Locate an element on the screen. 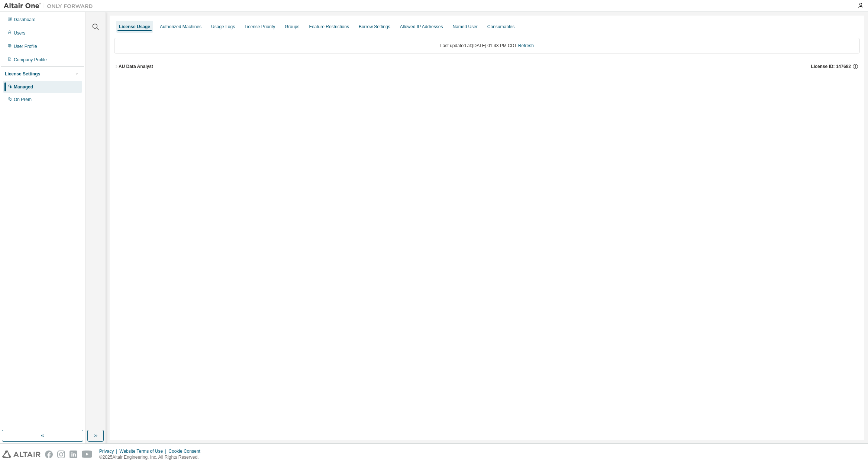  div: License Settings is located at coordinates (23, 74).